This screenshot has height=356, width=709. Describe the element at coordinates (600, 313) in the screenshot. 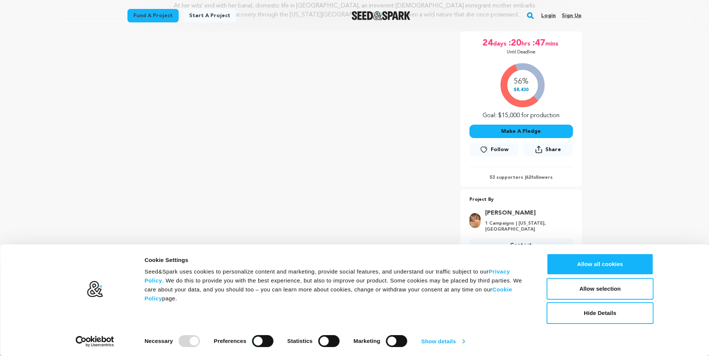

I see `button: Hide Details` at that location.